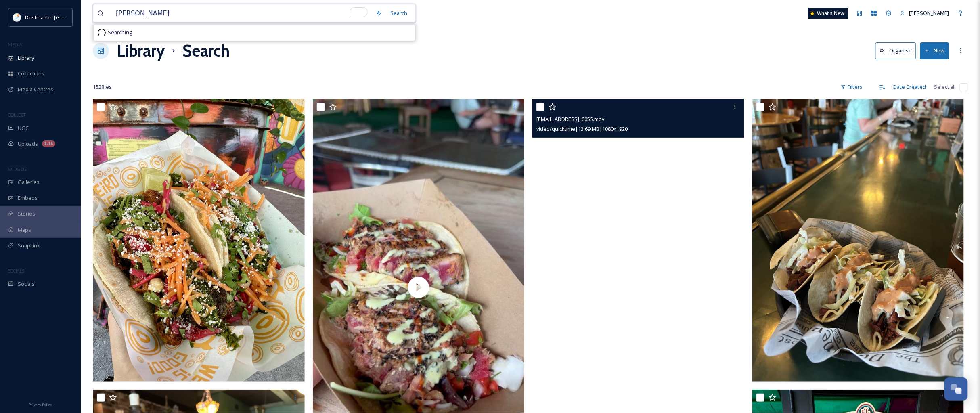 The image size is (980, 413). Describe the element at coordinates (582, 129) in the screenshot. I see `span: video/quicktime | 13.69 MB | 1080 x 1920` at that location.